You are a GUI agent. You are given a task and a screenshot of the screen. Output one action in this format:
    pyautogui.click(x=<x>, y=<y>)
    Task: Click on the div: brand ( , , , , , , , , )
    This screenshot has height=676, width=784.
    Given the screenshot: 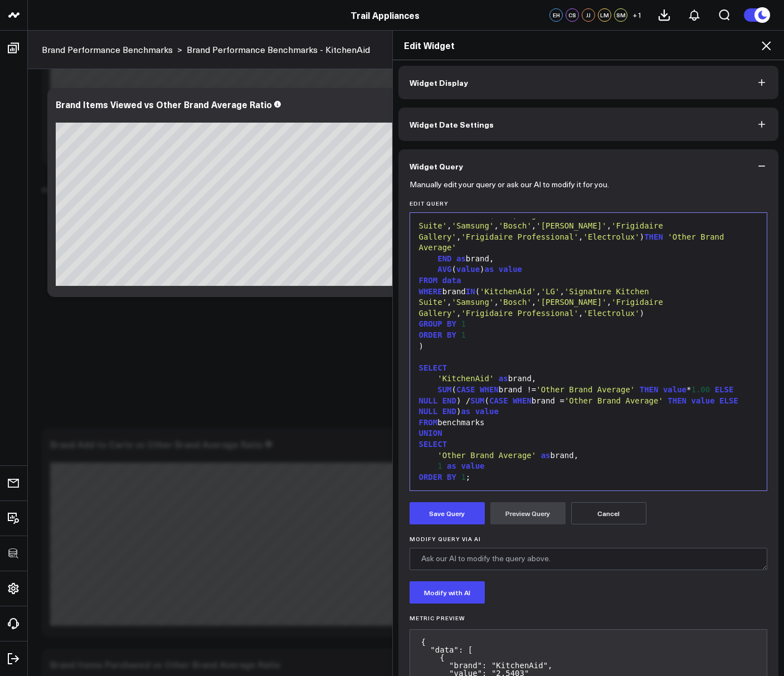 What is the action you would take?
    pyautogui.click(x=589, y=303)
    